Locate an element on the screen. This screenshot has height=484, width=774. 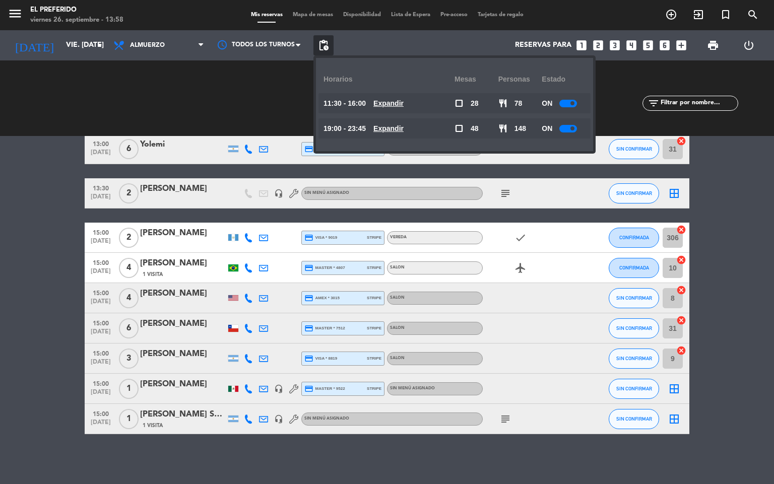
span: 48 is located at coordinates (475, 128).